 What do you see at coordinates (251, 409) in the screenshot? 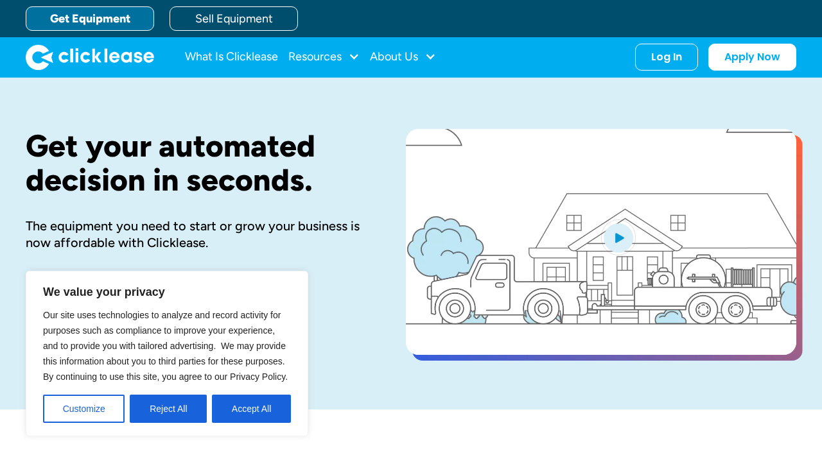
I see `button: Accept All` at bounding box center [251, 409].